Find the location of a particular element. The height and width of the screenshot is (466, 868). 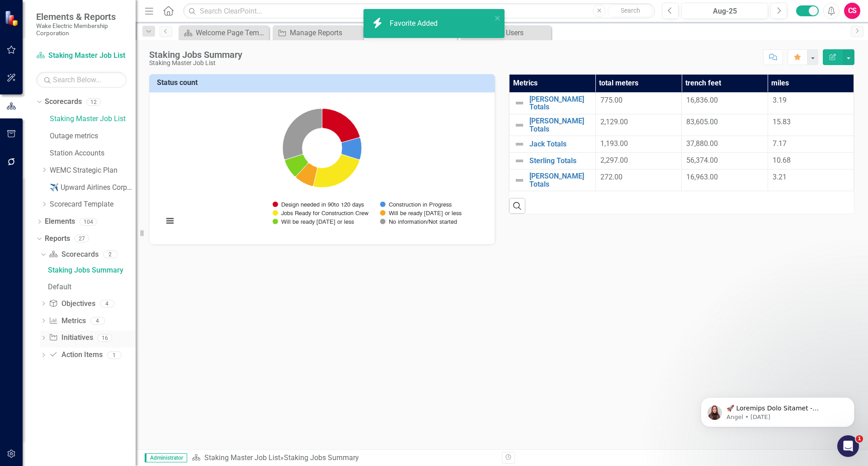

span: 3.21 is located at coordinates (780, 177).